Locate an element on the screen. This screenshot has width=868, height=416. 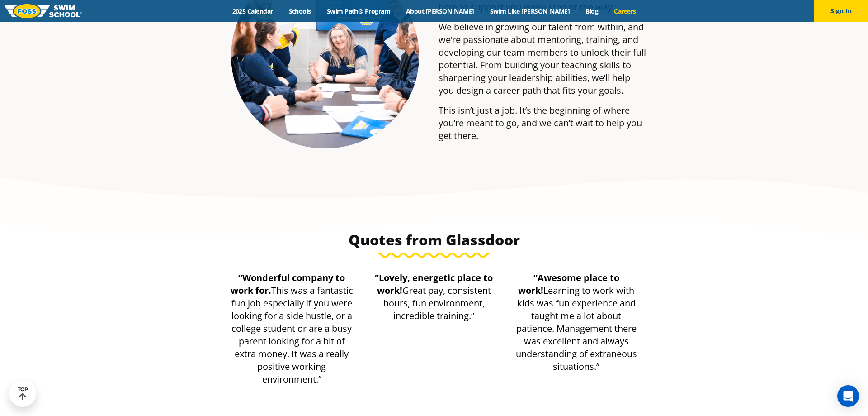
div: Open Intercom Messenger is located at coordinates (849, 396).